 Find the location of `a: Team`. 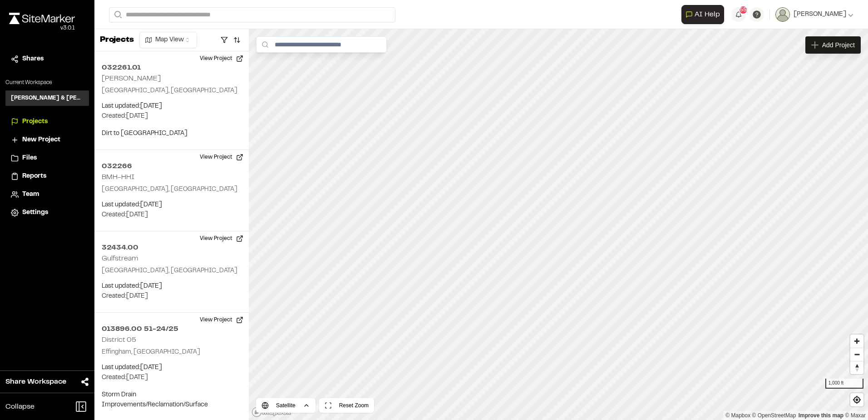

a: Team is located at coordinates (47, 194).